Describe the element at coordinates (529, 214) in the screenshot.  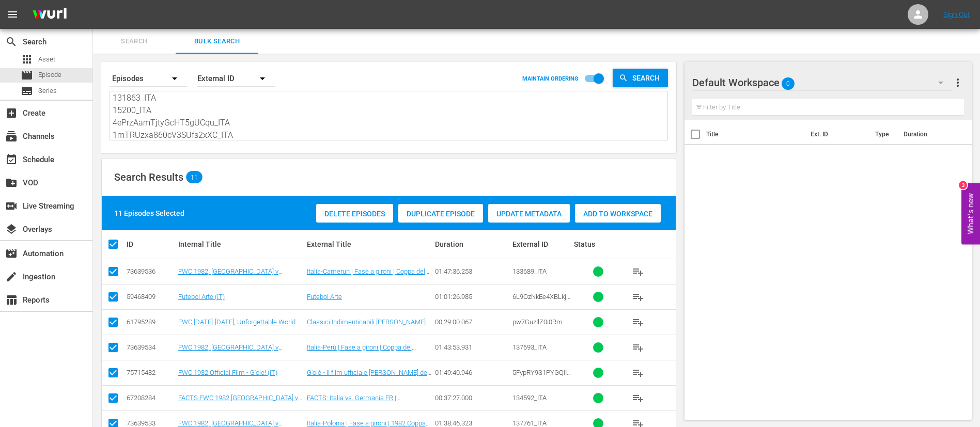
I see `span: Update Metadata` at that location.